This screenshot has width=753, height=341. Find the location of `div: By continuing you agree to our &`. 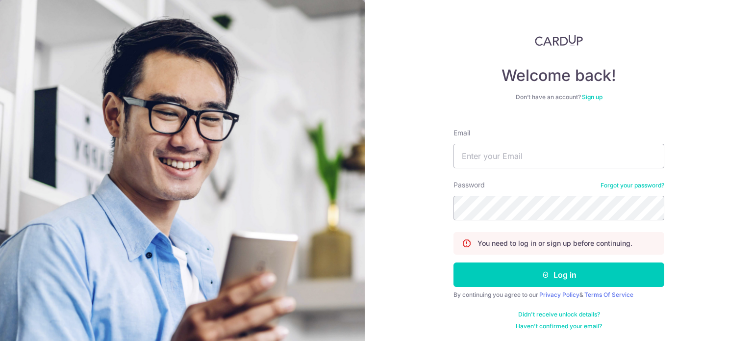

div: By continuing you agree to our & is located at coordinates (559, 295).